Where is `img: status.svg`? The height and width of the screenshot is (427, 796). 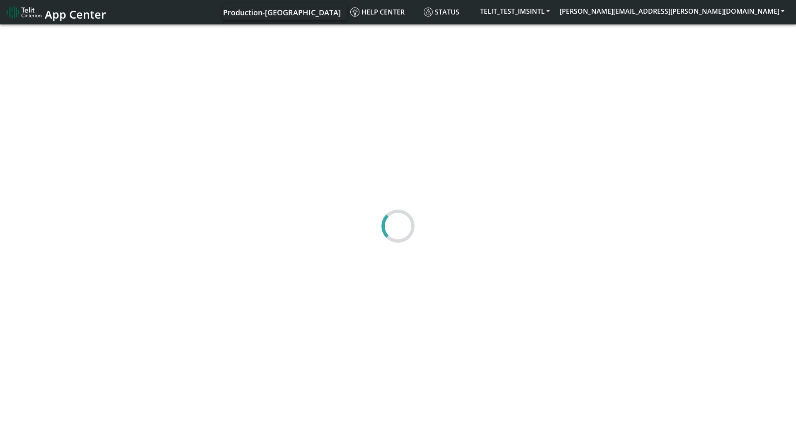 img: status.svg is located at coordinates (428, 12).